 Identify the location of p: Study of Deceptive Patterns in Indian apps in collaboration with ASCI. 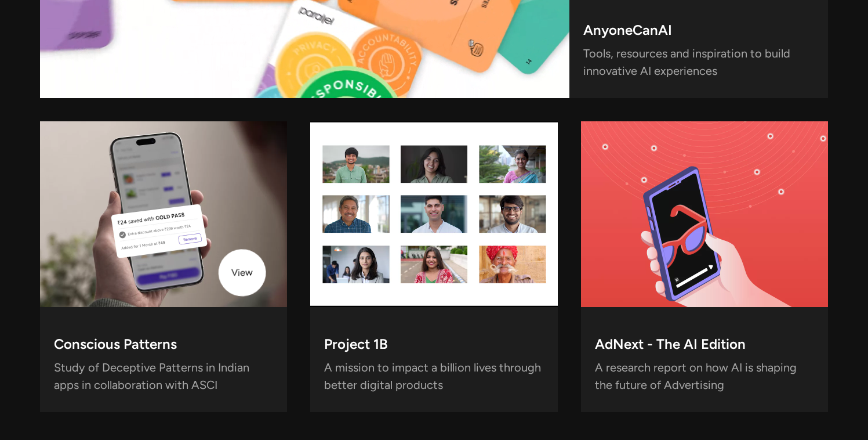
(164, 378).